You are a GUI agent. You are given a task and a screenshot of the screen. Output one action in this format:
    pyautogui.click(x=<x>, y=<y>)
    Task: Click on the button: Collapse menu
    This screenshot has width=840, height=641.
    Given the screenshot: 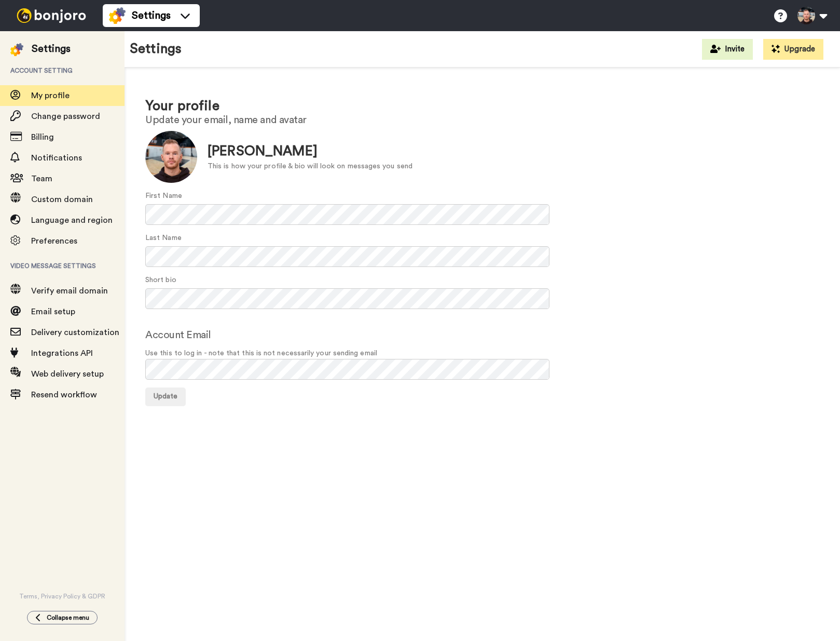 What is the action you would take?
    pyautogui.click(x=63, y=618)
    